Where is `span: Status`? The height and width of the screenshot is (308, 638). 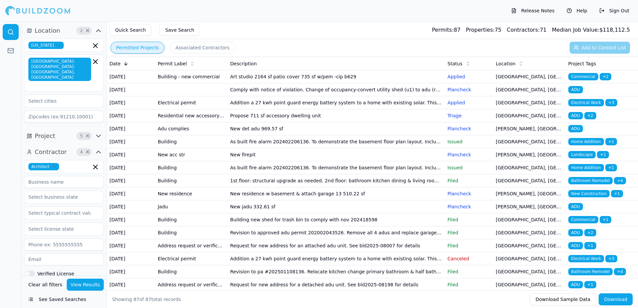 span: Status is located at coordinates (455, 64).